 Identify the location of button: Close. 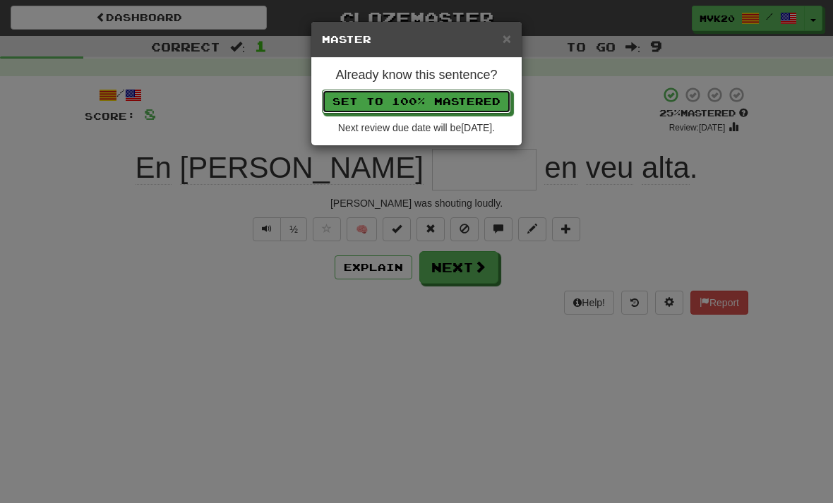
(507, 38).